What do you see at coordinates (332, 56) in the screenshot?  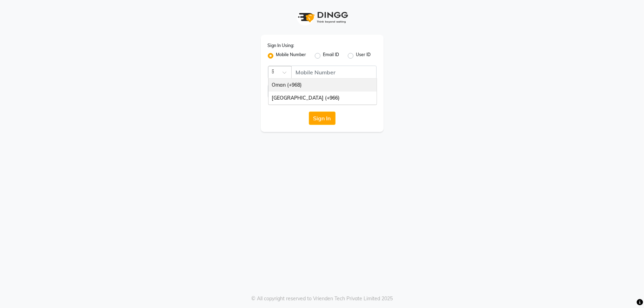 I see `label: Email ID` at bounding box center [332, 56].